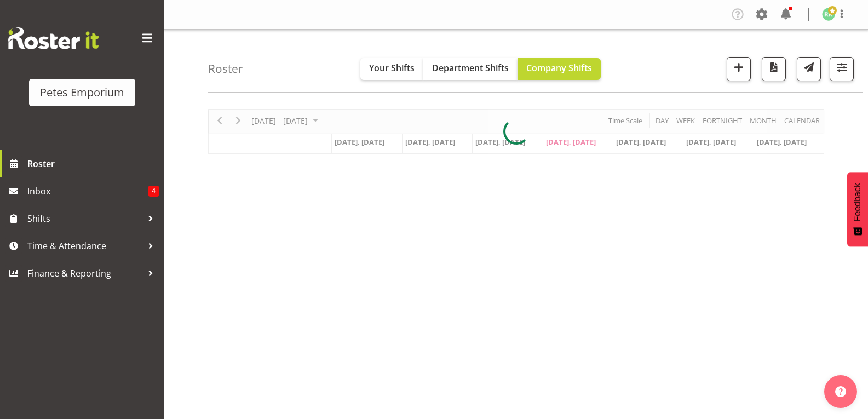 The width and height of the screenshot is (868, 419). Describe the element at coordinates (392, 69) in the screenshot. I see `button: Your Shifts` at that location.